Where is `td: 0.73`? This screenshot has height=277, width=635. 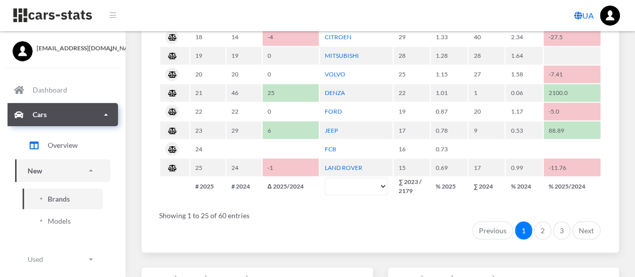
td: 0.73 is located at coordinates (449, 148).